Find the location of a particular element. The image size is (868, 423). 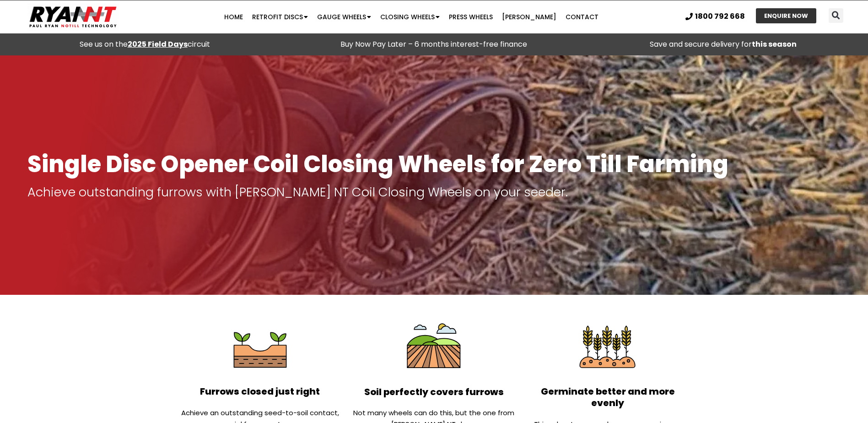

a: Closing Wheels is located at coordinates (410, 17).